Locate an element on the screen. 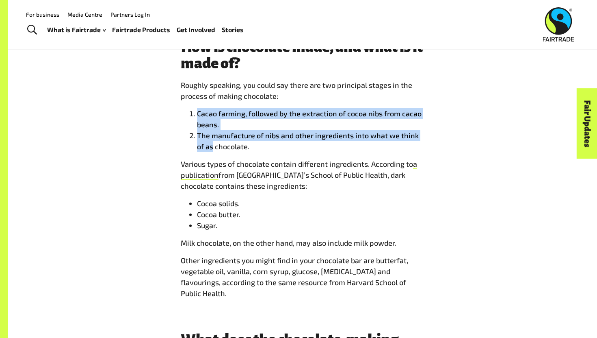 The width and height of the screenshot is (597, 338). span: Sugar. is located at coordinates (207, 225).